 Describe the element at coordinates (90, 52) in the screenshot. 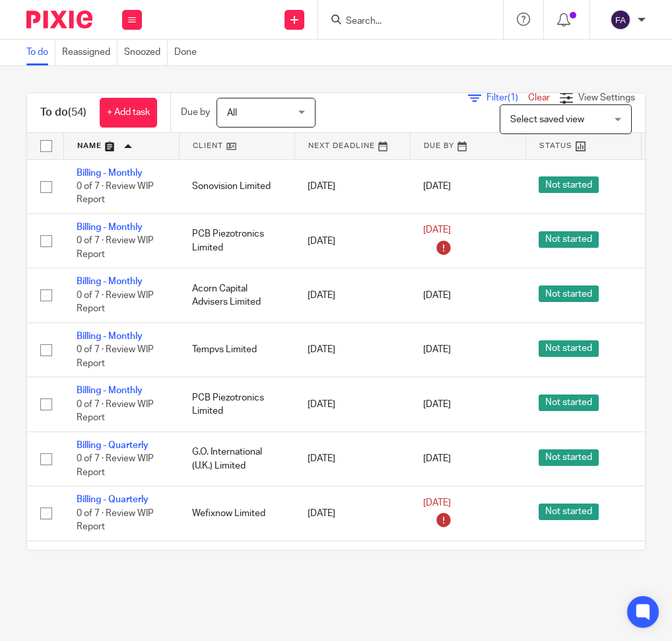

I see `a: Reassigned` at that location.